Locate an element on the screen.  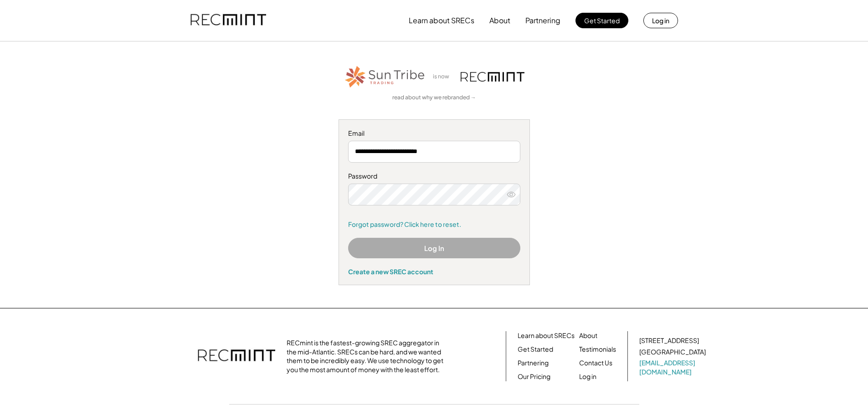
a: Forgot password? Click here to reset. is located at coordinates (434, 225).